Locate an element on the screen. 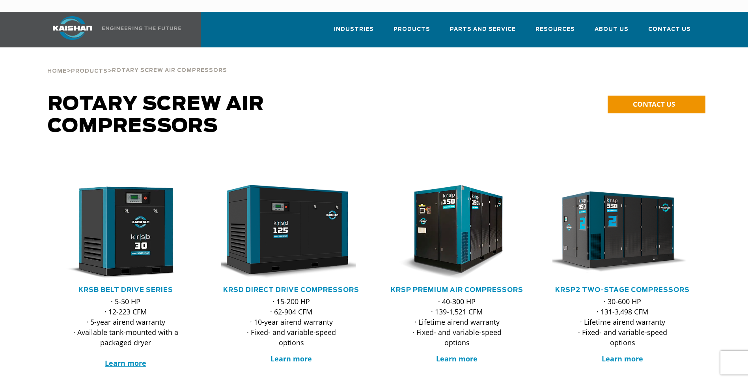  div: krsd125 is located at coordinates (292, 232).